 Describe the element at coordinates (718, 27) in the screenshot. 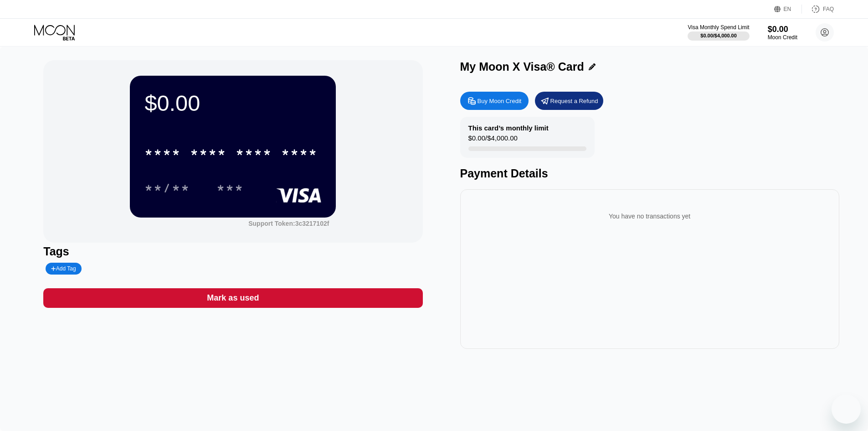

I see `div: Visa Monthly Spend Limit` at that location.